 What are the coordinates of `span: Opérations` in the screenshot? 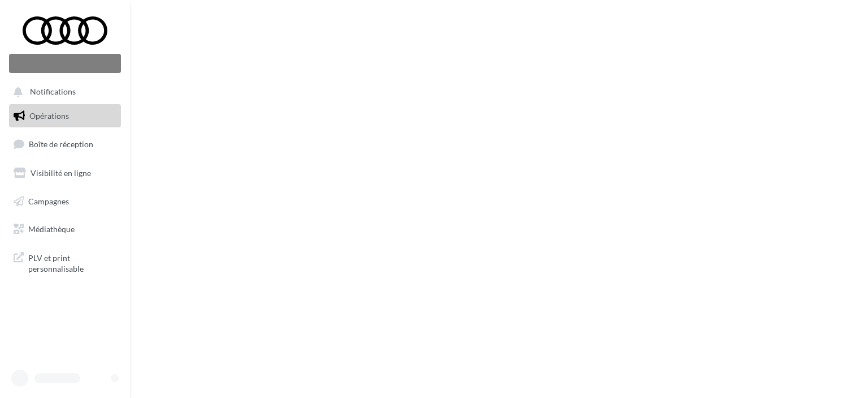 It's located at (49, 116).